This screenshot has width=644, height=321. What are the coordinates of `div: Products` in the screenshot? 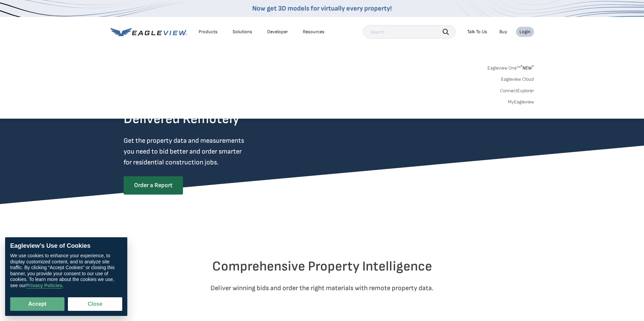 It's located at (208, 32).